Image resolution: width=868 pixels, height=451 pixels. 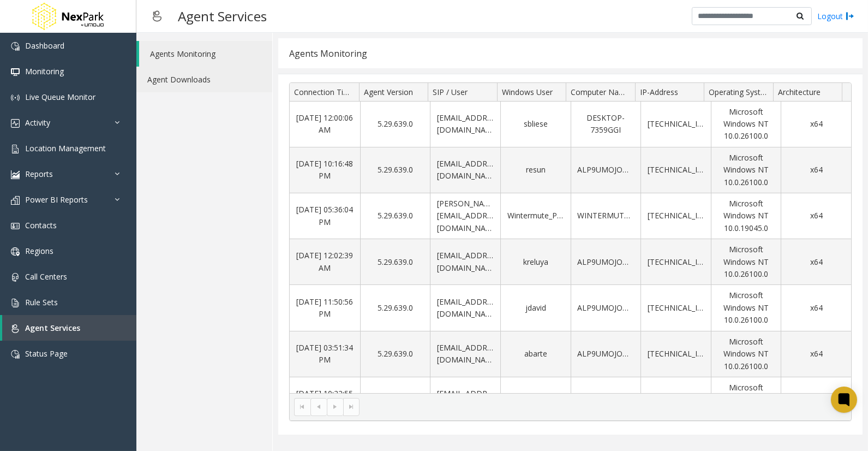 What do you see at coordinates (606, 125) in the screenshot?
I see `td: DESKTOP-7359GGI` at bounding box center [606, 125].